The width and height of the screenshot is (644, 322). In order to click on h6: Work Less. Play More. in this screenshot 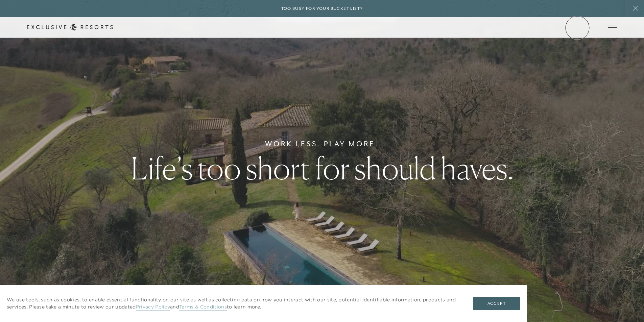, I will do `click(322, 144)`.